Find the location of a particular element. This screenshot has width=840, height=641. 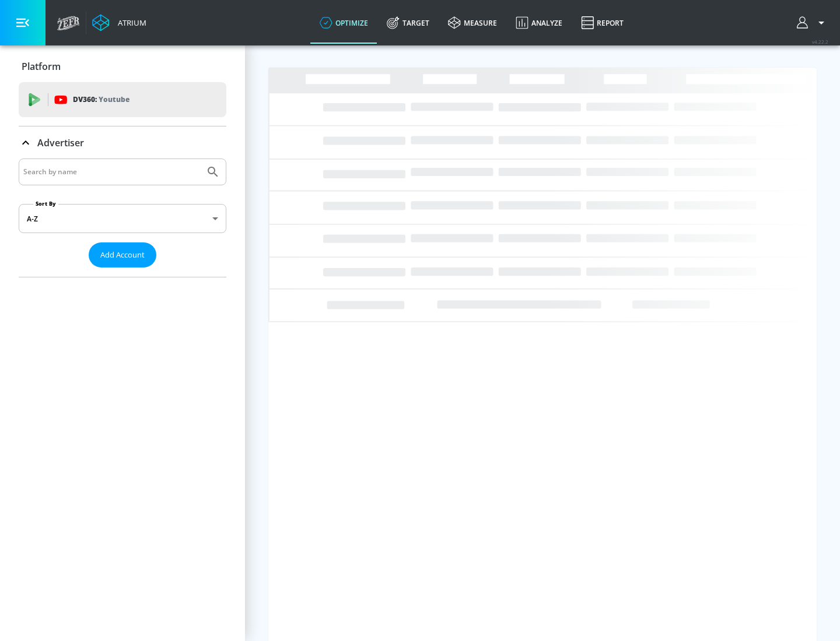

a: measure is located at coordinates (473, 23).